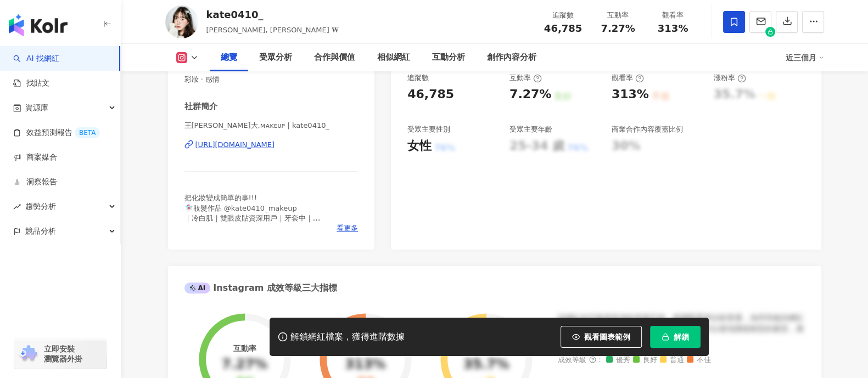  What do you see at coordinates (429, 130) in the screenshot?
I see `div: 受眾主要性別` at bounding box center [429, 130].